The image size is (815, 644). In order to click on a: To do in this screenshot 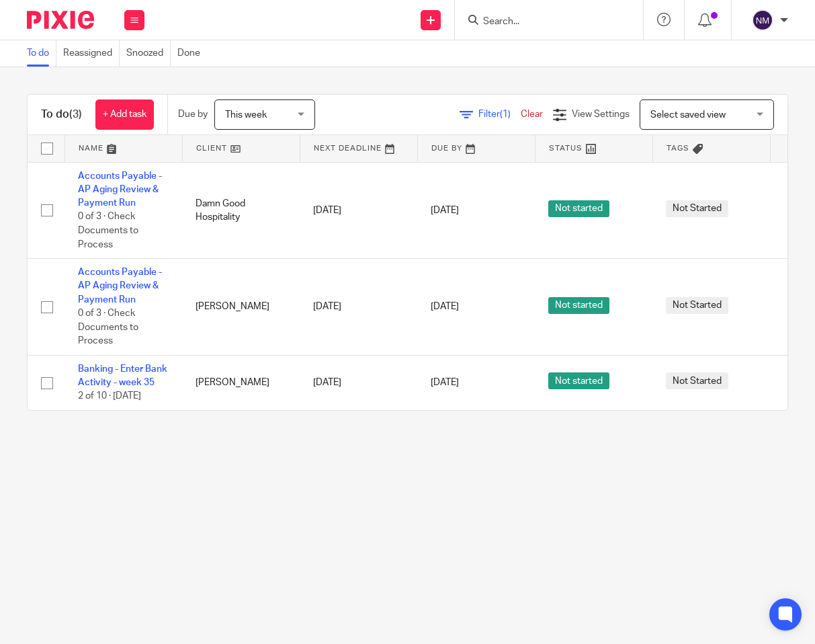, I will do `click(41, 53)`.